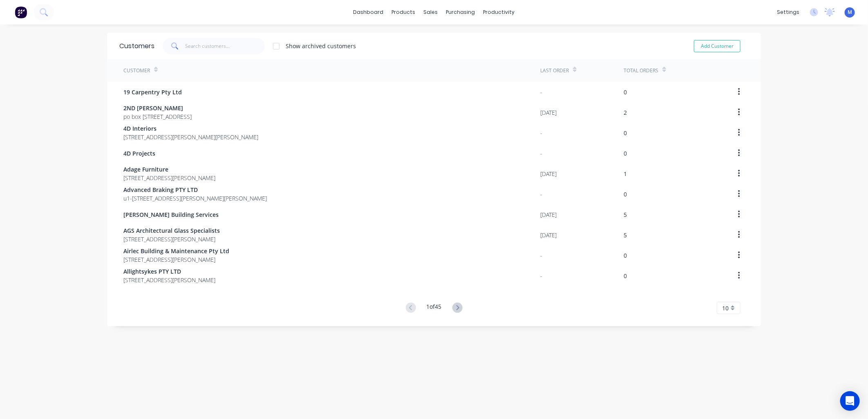  I want to click on div: sales, so click(430, 12).